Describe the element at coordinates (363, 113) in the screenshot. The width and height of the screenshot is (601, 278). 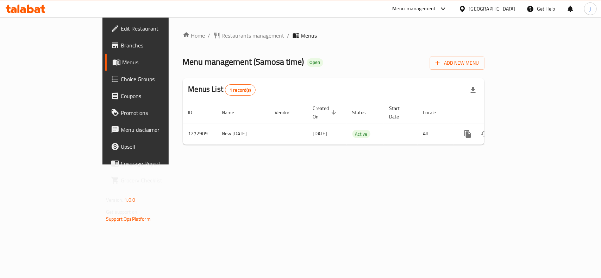
I see `span: Status` at that location.